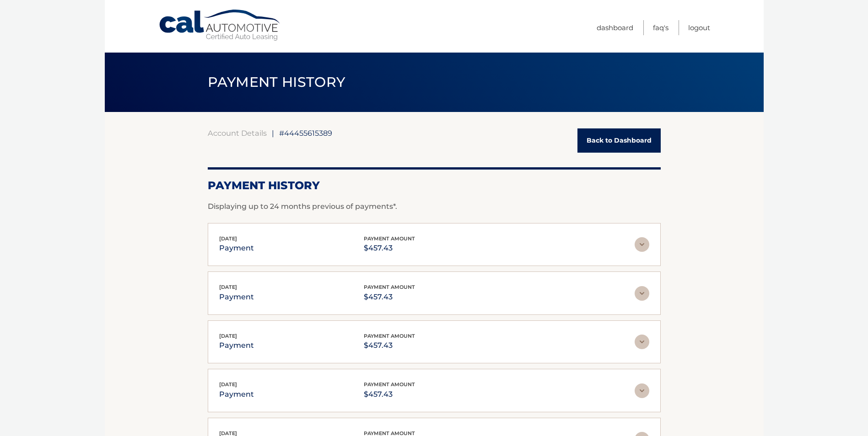  What do you see at coordinates (237, 133) in the screenshot?
I see `a: Account Details` at bounding box center [237, 133].